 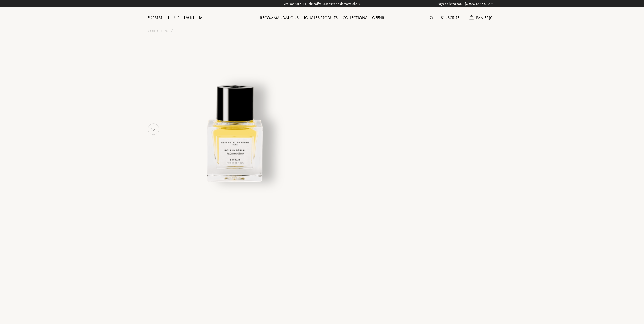 I want to click on div: Tous les produits, so click(x=321, y=18).